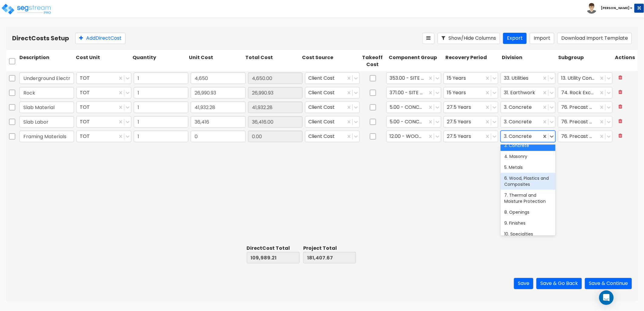 This screenshot has height=311, width=644. I want to click on div: Open Intercom Messenger, so click(607, 297).